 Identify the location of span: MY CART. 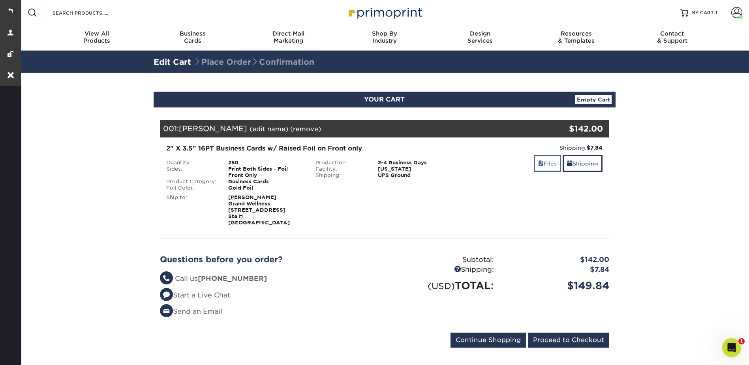
(703, 13).